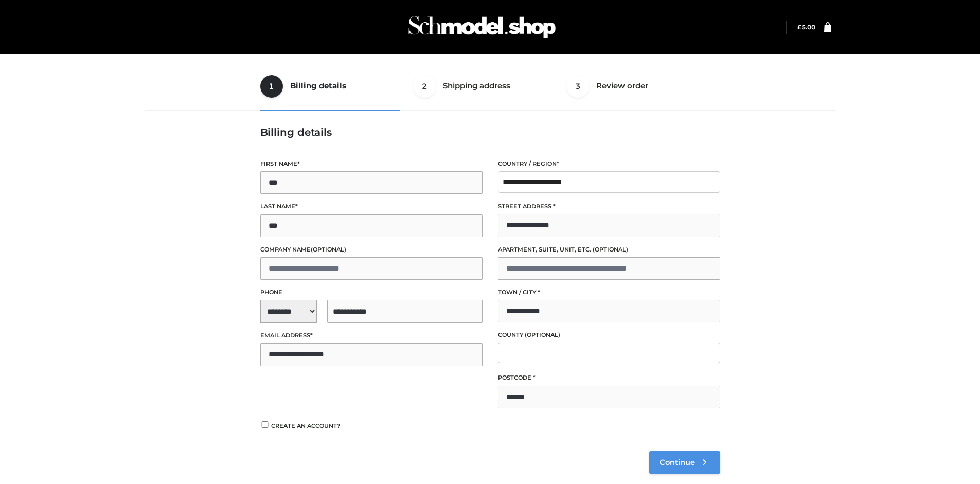 The height and width of the screenshot is (484, 980). I want to click on label: County, so click(609, 335).